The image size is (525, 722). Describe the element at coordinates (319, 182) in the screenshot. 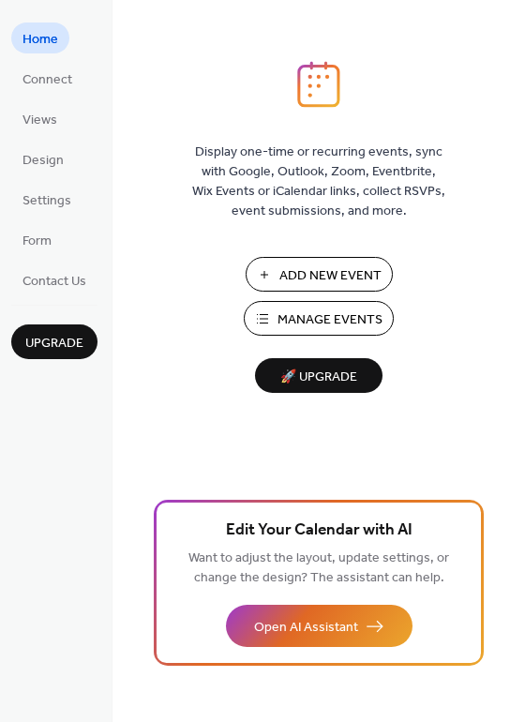

I see `span: Display one-time or recurring events, sync with Google, Outlook, Zoom, Eventbrite, Wix Events or ...` at that location.